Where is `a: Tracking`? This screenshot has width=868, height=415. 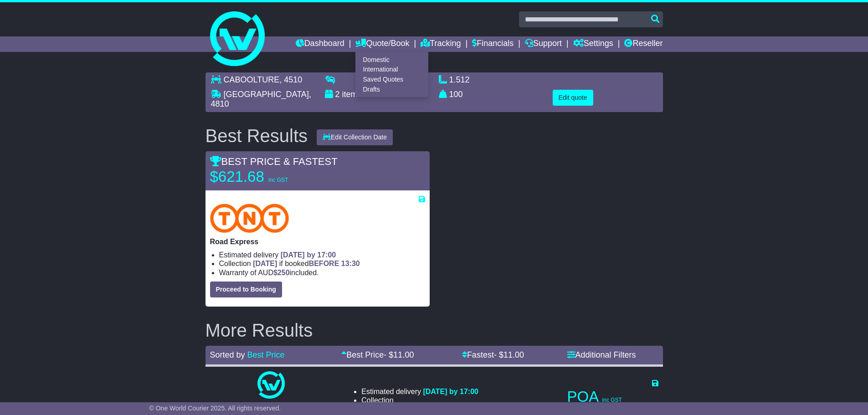 a: Tracking is located at coordinates (441, 44).